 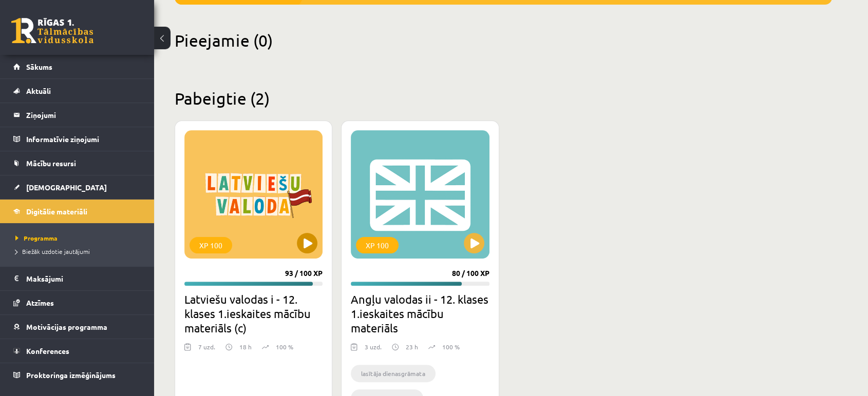 I want to click on span: Mācību resursi, so click(x=51, y=163).